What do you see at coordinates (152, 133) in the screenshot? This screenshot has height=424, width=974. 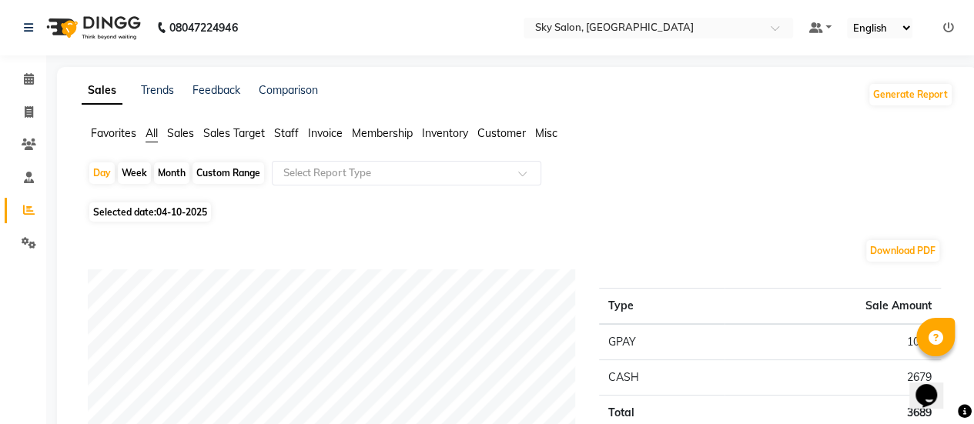 I see `span: All` at bounding box center [152, 133].